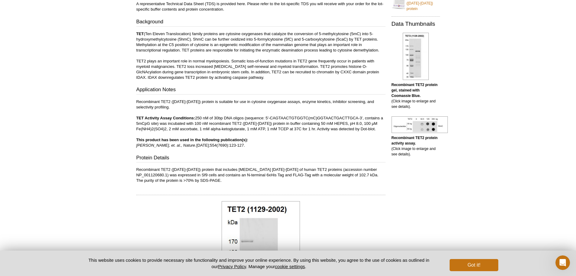 The height and width of the screenshot is (276, 576). I want to click on b: This product has been used in the following publication(s):, so click(192, 139).